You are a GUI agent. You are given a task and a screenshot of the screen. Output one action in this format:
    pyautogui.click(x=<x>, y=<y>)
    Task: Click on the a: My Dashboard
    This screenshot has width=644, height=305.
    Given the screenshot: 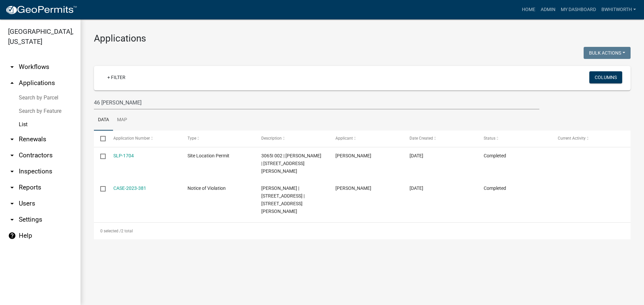 What is the action you would take?
    pyautogui.click(x=578, y=9)
    